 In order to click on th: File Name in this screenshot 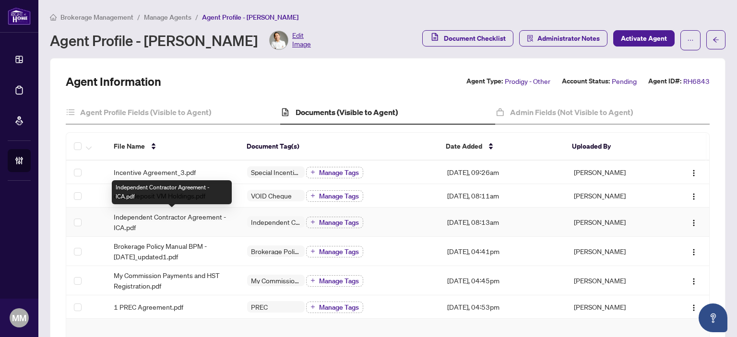, I will do `click(172, 147)`.